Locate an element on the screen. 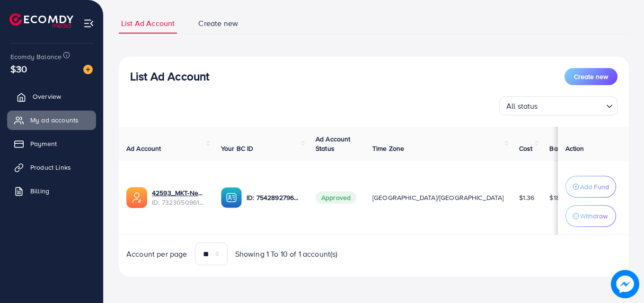 The width and height of the screenshot is (644, 303). span: My ad accounts is located at coordinates (54, 120).